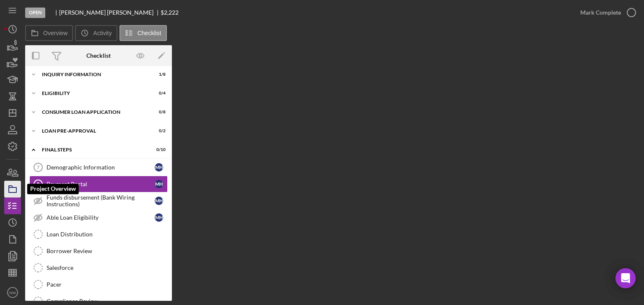 This screenshot has height=305, width=644. What do you see at coordinates (99, 168) in the screenshot?
I see `a: 7Demographic Informationmh` at bounding box center [99, 168].